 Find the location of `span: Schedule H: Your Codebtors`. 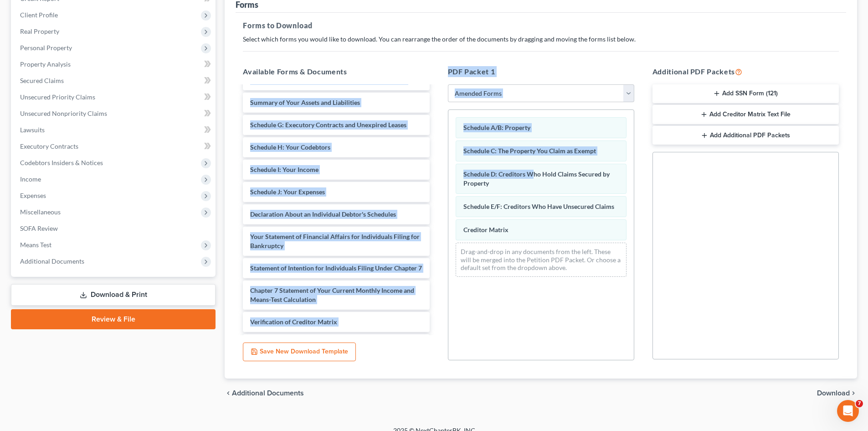

span: Schedule H: Your Codebtors is located at coordinates (290, 147).